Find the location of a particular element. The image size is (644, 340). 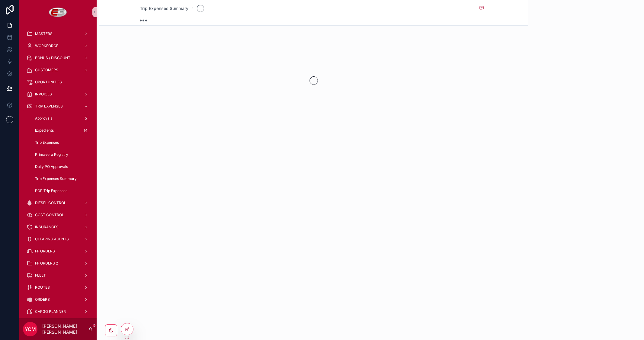

a: Approvals5 is located at coordinates (62, 118).